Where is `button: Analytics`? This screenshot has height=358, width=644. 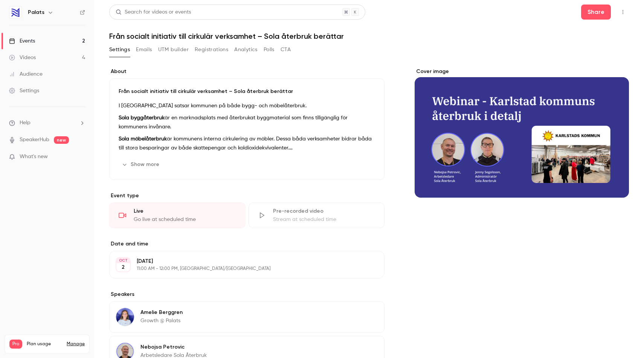
button: Analytics is located at coordinates (246, 50).